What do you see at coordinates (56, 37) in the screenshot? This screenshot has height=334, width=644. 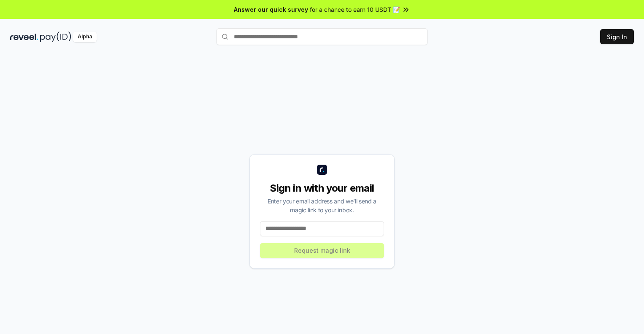 I see `img: pay_id` at bounding box center [56, 37].